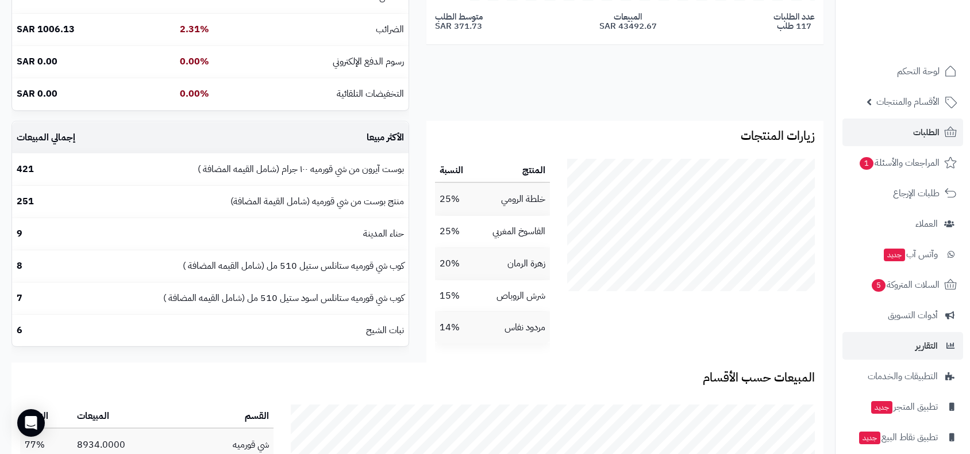  I want to click on span: 5, so click(879, 285).